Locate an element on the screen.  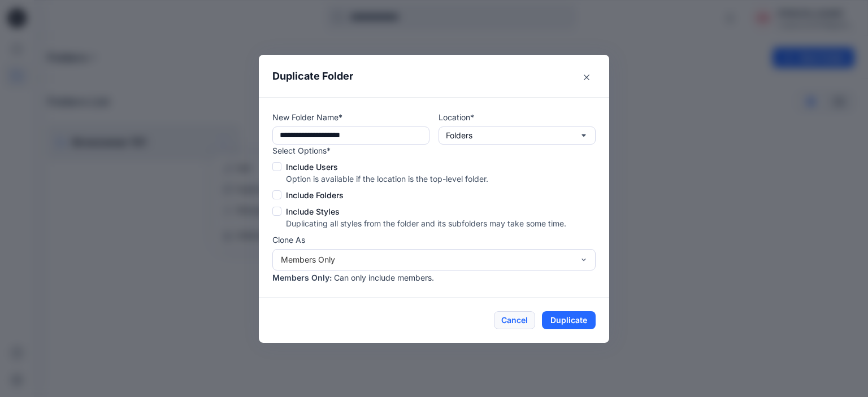
button: Cancel is located at coordinates (514, 320).